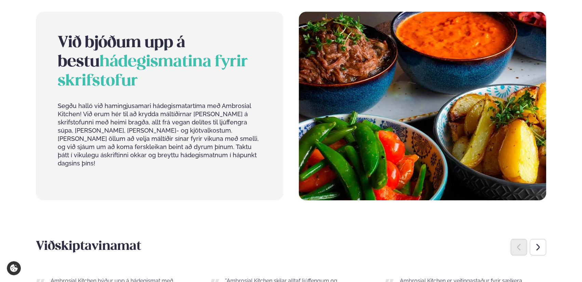 The image size is (582, 282). Describe the element at coordinates (153, 72) in the screenshot. I see `span: hádegismatina fyrir skrifstofur` at that location.